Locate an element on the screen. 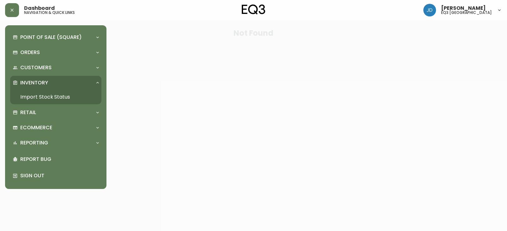  p: Orders is located at coordinates (30, 53).